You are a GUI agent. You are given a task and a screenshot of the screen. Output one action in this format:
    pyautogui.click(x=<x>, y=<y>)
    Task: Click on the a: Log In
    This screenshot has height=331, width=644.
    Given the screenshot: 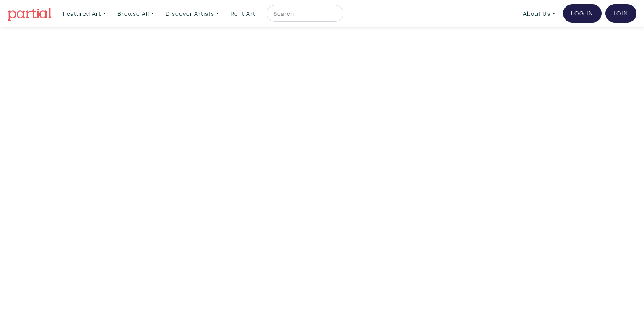 What is the action you would take?
    pyautogui.click(x=582, y=13)
    